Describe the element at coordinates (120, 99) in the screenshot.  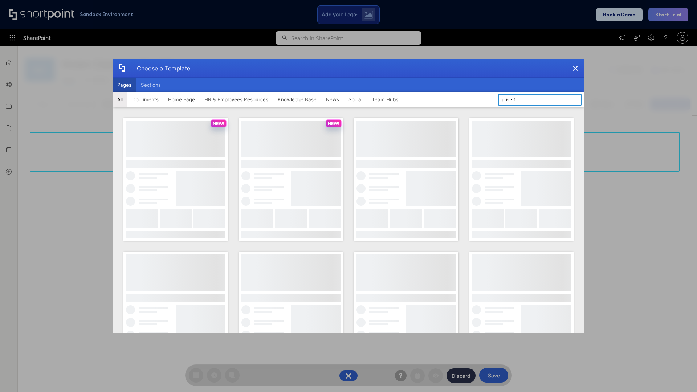
I see `button: All` at that location.